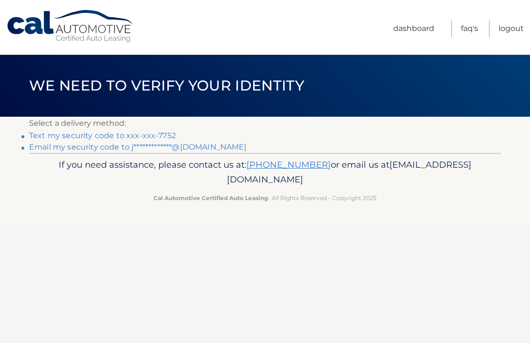 This screenshot has height=343, width=530. I want to click on a: Text my security code to xxx-xxx-7752, so click(102, 135).